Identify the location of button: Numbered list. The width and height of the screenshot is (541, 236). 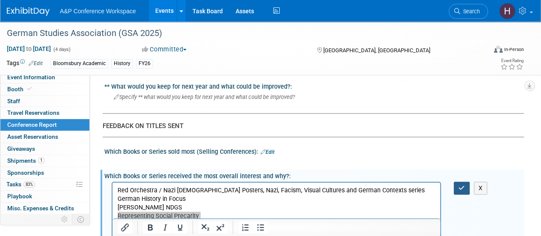
(246, 227).